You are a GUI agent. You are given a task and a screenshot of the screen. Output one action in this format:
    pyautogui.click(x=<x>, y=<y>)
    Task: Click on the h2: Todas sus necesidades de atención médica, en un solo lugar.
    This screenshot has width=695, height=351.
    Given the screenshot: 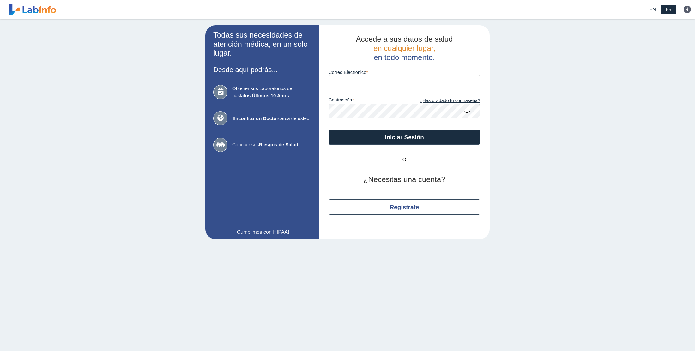 What is the action you would take?
    pyautogui.click(x=262, y=44)
    